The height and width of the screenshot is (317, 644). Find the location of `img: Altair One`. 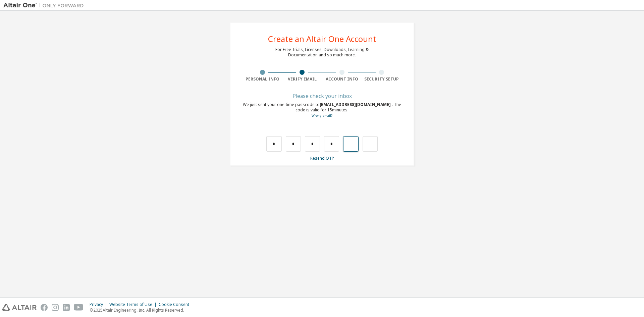

img: Altair One is located at coordinates (45, 6).